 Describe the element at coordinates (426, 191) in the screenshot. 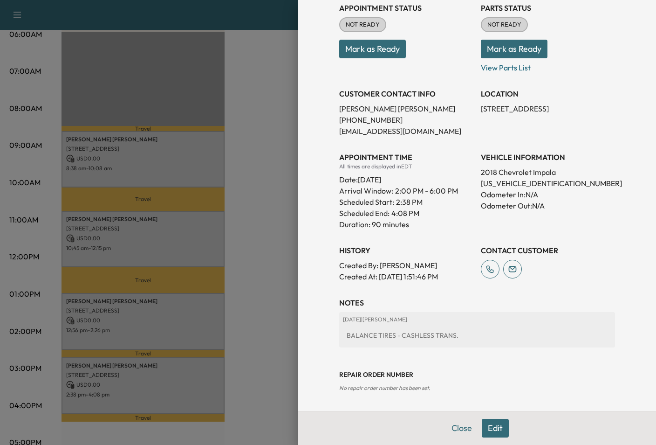

I see `span: 2:00 PM - 6:00 PM` at that location.